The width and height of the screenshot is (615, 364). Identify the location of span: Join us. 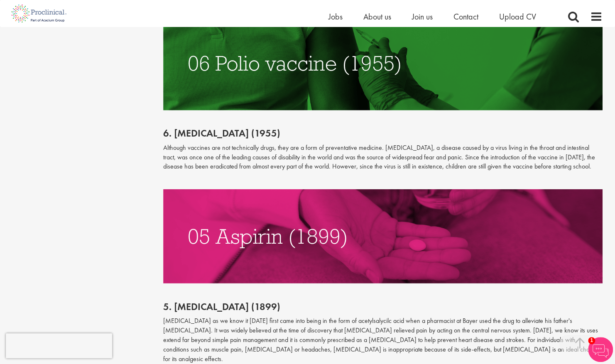
(422, 17).